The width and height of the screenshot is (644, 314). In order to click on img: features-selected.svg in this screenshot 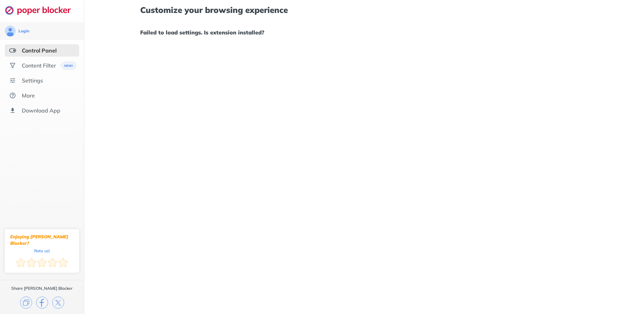, I will do `click(13, 50)`.